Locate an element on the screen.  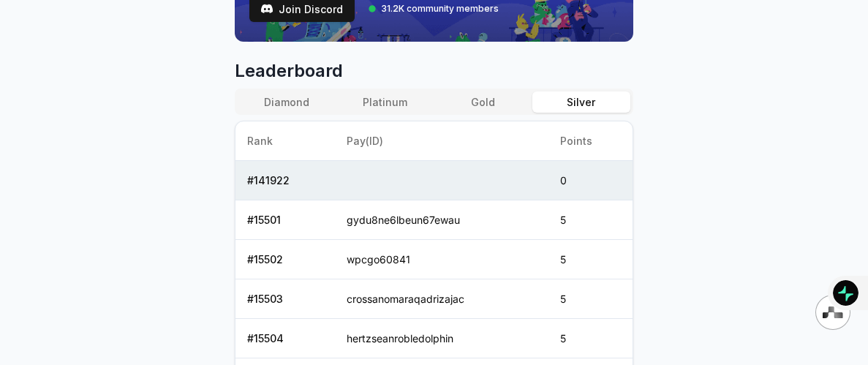
th: Pay(ID) is located at coordinates (442, 141).